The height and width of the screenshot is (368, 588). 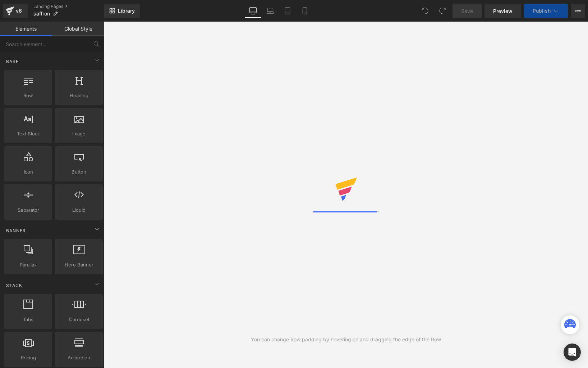 I want to click on a: Preview, so click(x=503, y=11).